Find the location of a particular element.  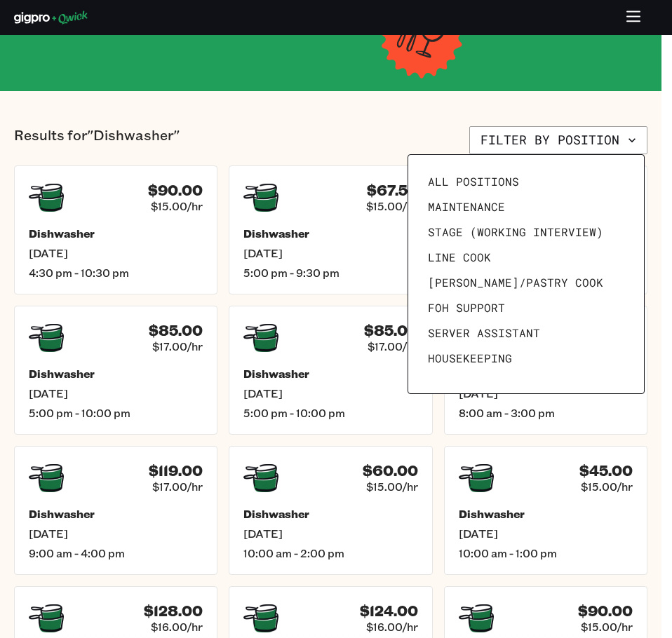

ul: Filter by position is located at coordinates (526, 274).